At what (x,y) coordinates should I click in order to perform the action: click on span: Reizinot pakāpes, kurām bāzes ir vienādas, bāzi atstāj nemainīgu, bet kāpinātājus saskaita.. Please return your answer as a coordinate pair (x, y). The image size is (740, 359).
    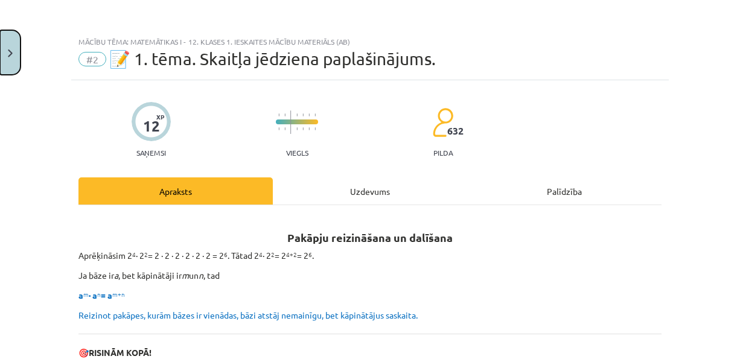
    Looking at the image, I should click on (248, 315).